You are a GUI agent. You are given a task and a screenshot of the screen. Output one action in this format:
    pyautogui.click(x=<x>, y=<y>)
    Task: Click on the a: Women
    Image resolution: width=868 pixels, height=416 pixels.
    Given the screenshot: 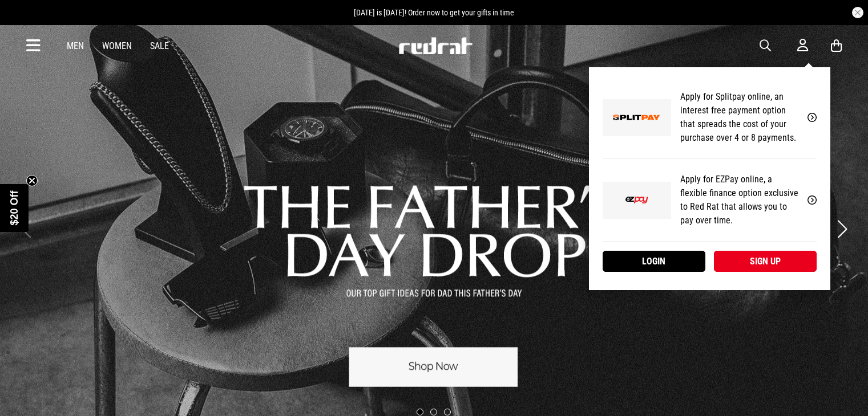 What is the action you would take?
    pyautogui.click(x=117, y=46)
    